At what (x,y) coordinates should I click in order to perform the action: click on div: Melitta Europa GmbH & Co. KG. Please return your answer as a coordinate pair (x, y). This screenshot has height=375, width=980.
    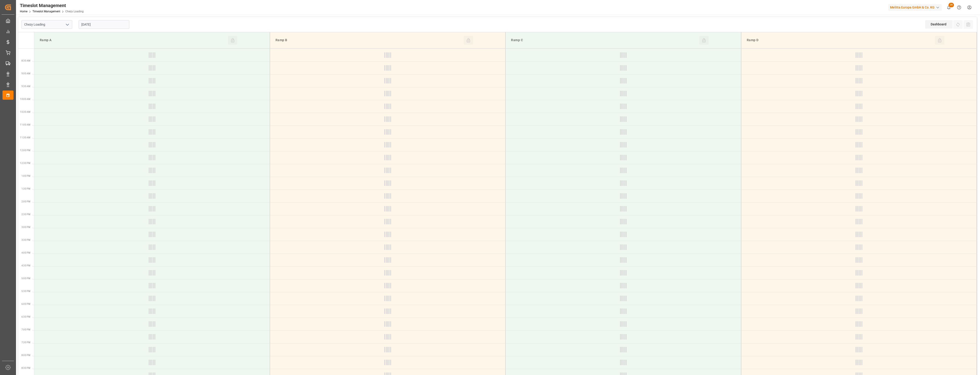
    Looking at the image, I should click on (914, 7).